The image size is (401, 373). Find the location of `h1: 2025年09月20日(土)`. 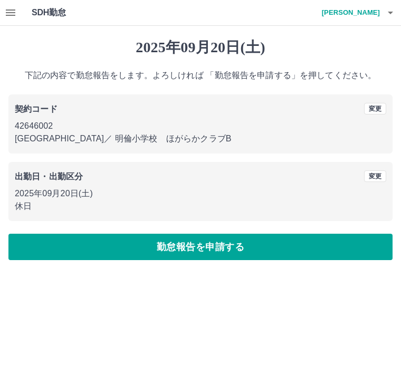

h1: 2025年09月20日(土) is located at coordinates (201, 48).